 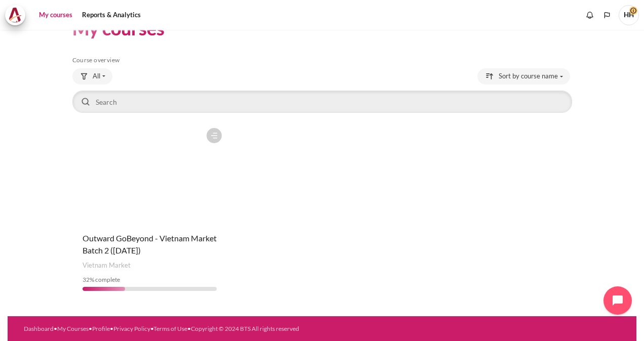 What do you see at coordinates (73, 328) in the screenshot?
I see `a: My Courses` at bounding box center [73, 328].